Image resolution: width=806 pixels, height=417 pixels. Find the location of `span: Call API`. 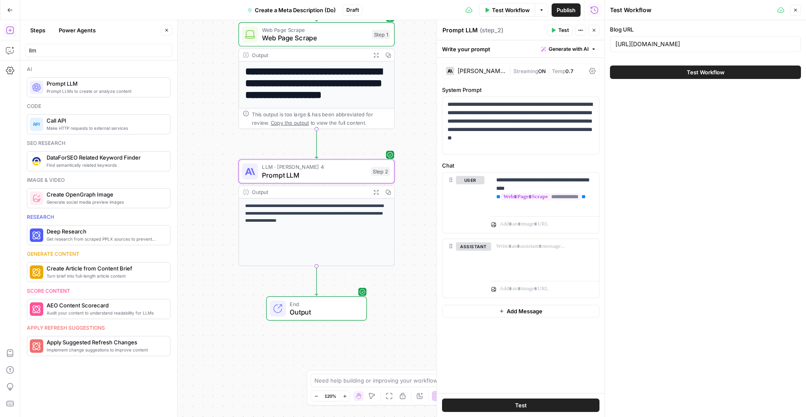

span: Call API is located at coordinates (105, 120).